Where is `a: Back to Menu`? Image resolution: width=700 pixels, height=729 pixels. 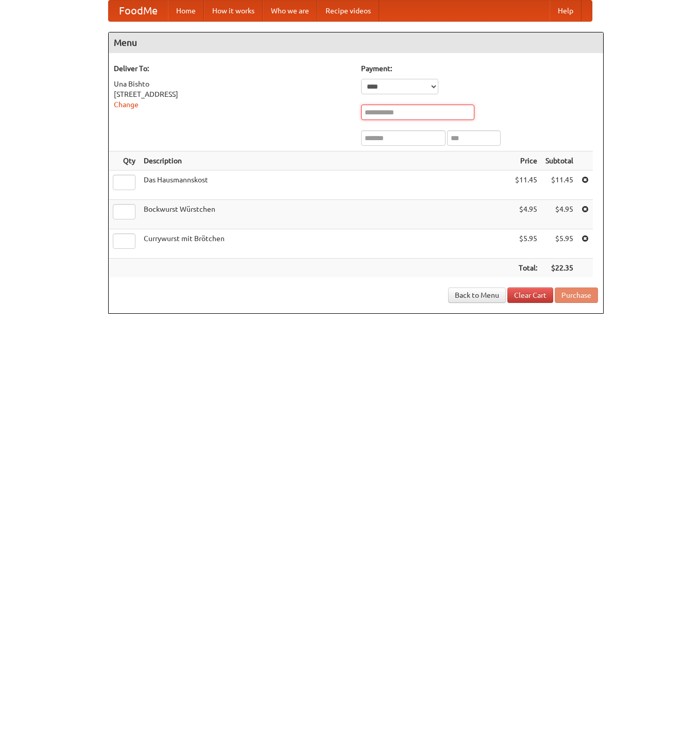 a: Back to Menu is located at coordinates (477, 296).